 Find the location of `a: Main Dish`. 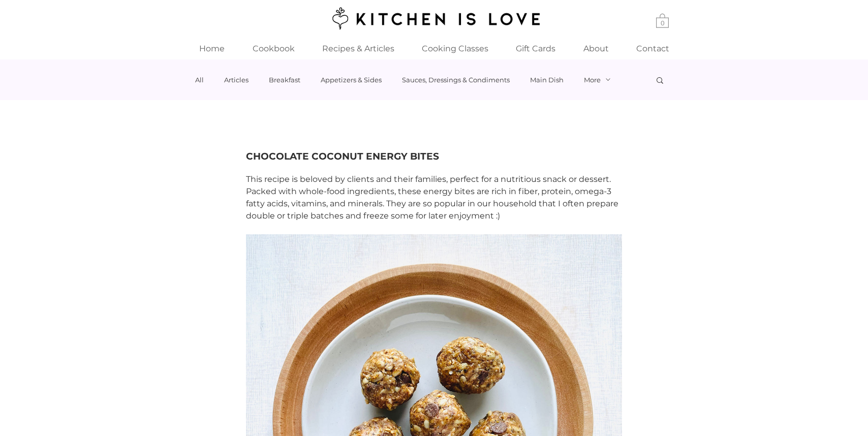

a: Main Dish is located at coordinates (547, 80).